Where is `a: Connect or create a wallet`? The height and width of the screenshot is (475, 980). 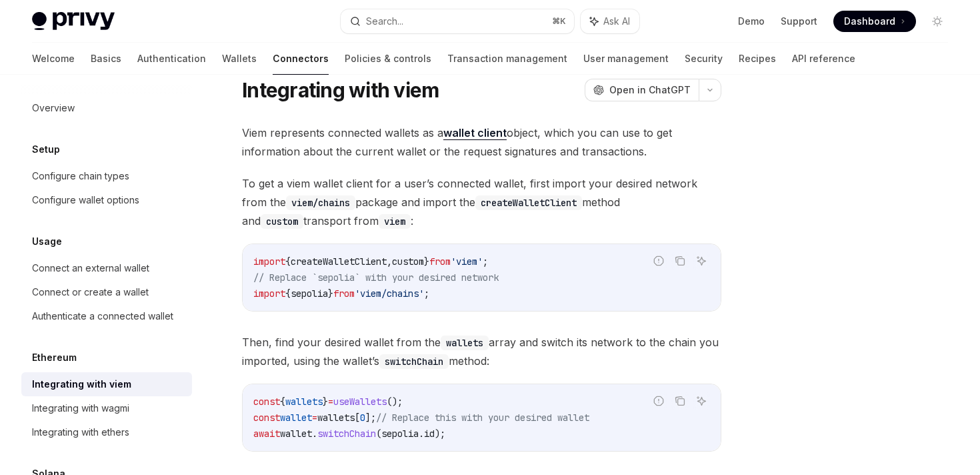
a: Connect or create a wallet is located at coordinates (106, 292).